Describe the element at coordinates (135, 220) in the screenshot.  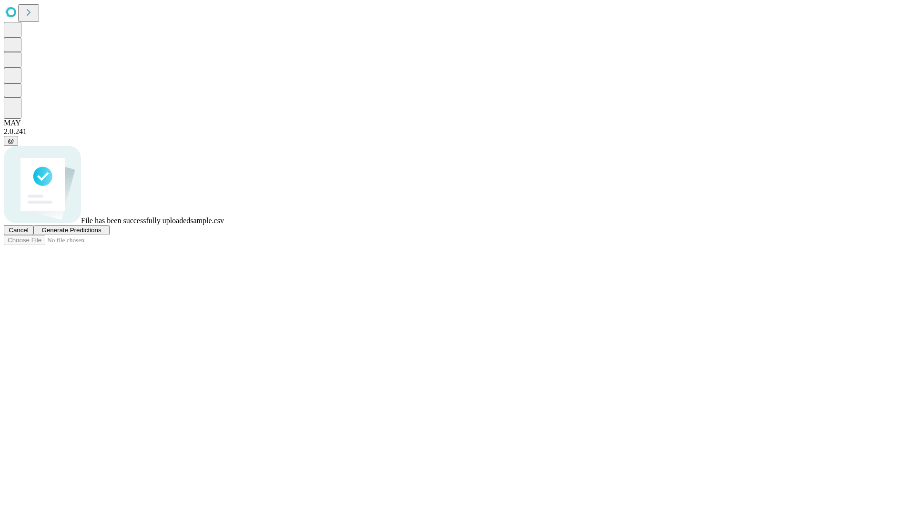
I see `span: File has been successfully uploaded` at that location.